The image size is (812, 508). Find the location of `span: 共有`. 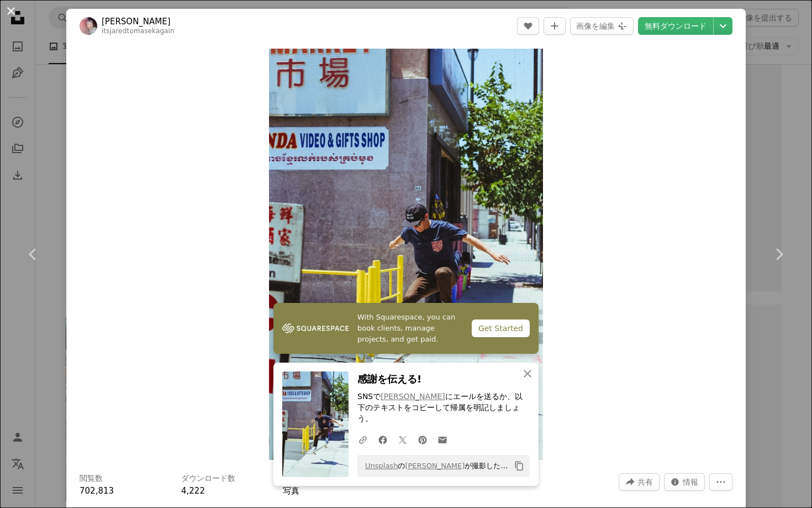

span: 共有 is located at coordinates (645, 482).